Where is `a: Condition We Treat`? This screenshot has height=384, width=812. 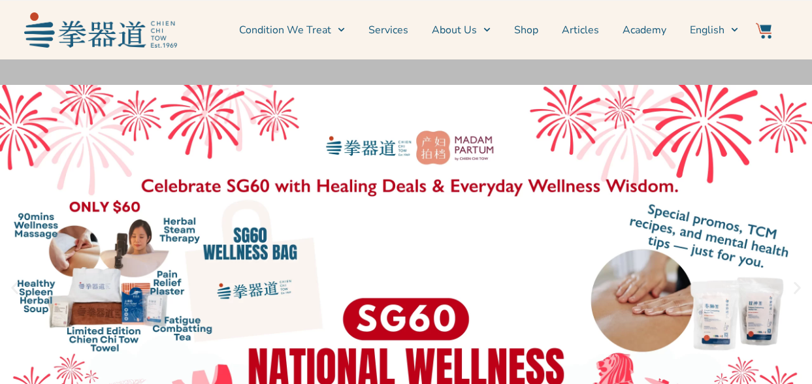
a: Condition We Treat is located at coordinates (292, 30).